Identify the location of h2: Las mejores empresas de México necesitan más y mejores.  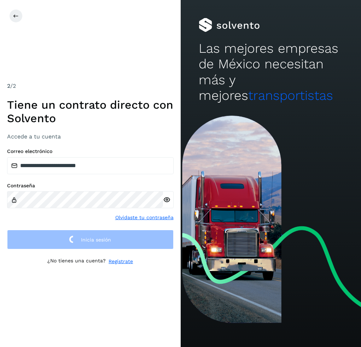
(271, 72).